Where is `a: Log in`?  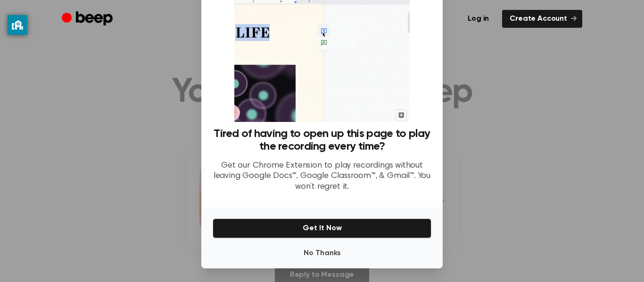 a: Log in is located at coordinates (478, 19).